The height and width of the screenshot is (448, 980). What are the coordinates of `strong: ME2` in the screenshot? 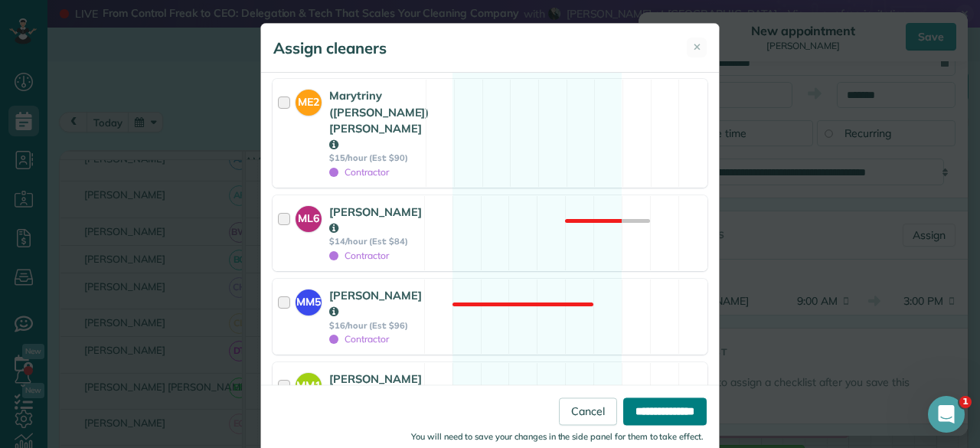 It's located at (309, 99).